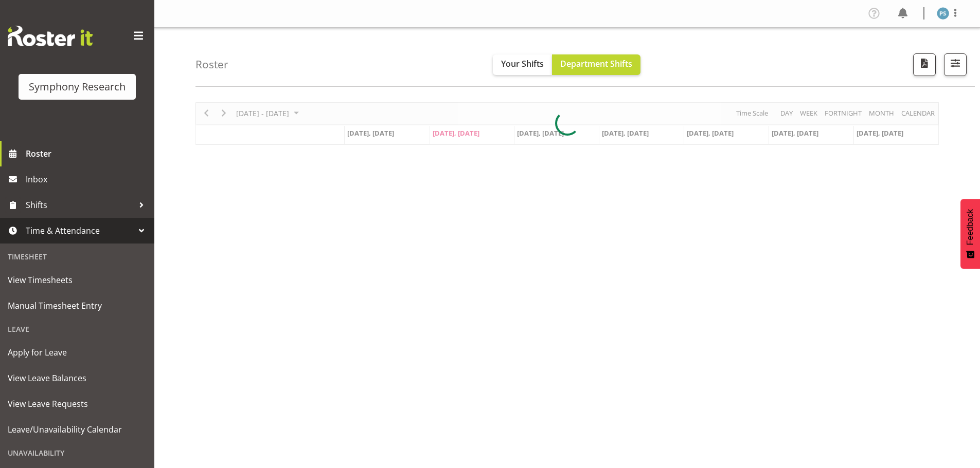 The height and width of the screenshot is (468, 980). Describe the element at coordinates (77, 353) in the screenshot. I see `span: Apply for Leave` at that location.